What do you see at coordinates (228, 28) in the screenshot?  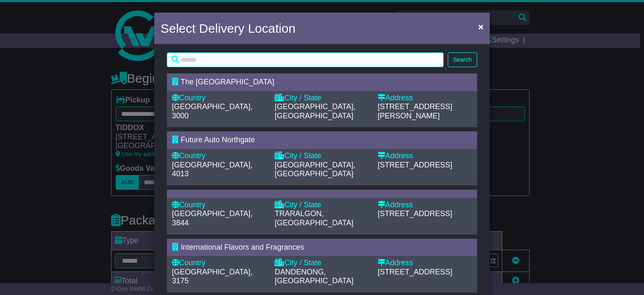 I see `h4: Select Delivery Location` at bounding box center [228, 28].